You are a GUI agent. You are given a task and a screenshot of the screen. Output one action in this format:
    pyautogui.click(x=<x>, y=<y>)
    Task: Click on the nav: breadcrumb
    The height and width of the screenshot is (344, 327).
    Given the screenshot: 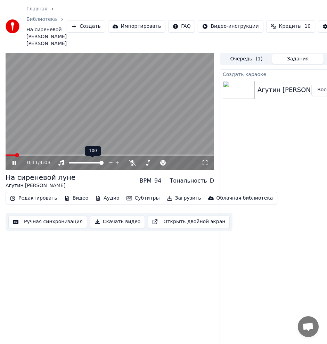 What is the action you would take?
    pyautogui.click(x=47, y=26)
    